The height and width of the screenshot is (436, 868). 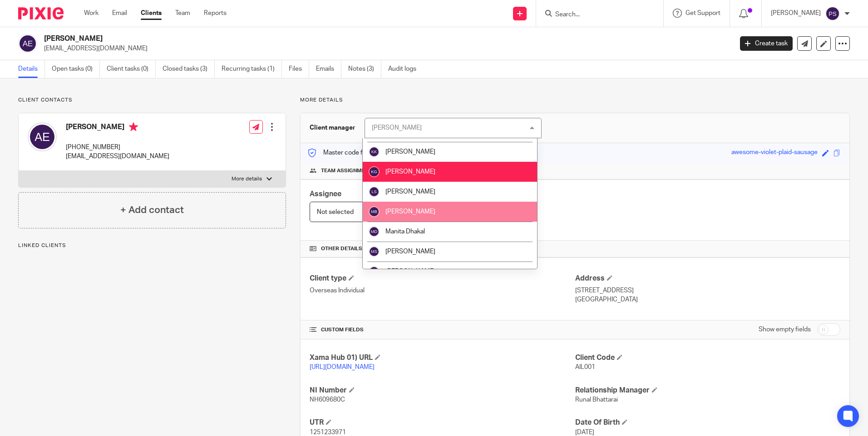 I want to click on div: awesome-violet-plaid-sausage, so click(x=774, y=153).